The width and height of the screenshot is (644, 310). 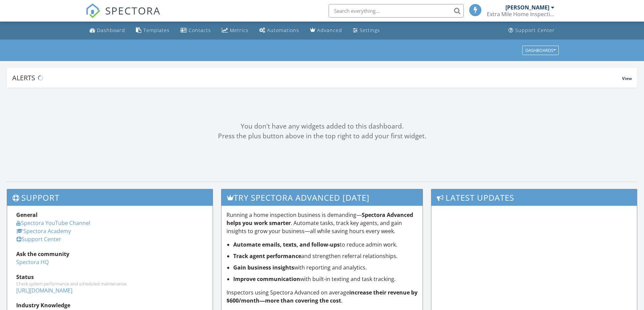 I want to click on div: Alerts, so click(x=317, y=78).